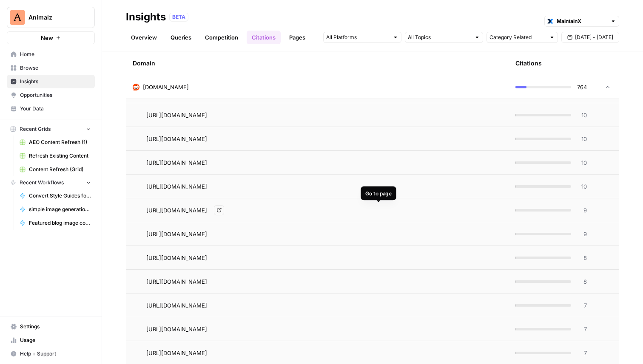 This screenshot has width=643, height=364. I want to click on img: m2cl2pnoess66jx31edqk0jfpcfn, so click(136, 87).